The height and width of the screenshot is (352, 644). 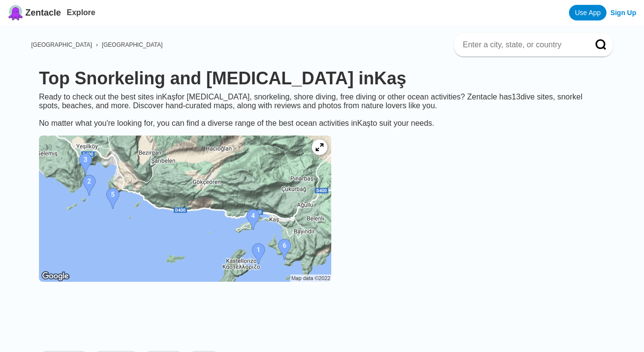 What do you see at coordinates (16, 13) in the screenshot?
I see `img: Zentacle logo` at bounding box center [16, 13].